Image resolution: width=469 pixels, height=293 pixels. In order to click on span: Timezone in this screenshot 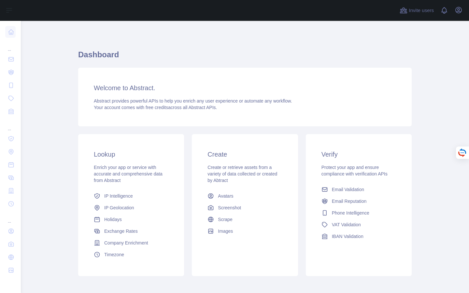, I will do `click(114, 254)`.